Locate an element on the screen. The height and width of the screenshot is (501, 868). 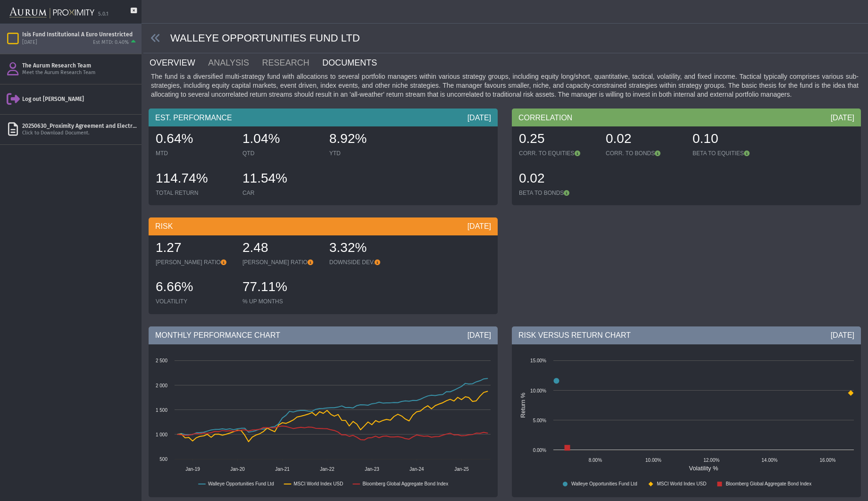
div: 11.54% is located at coordinates (281, 180).